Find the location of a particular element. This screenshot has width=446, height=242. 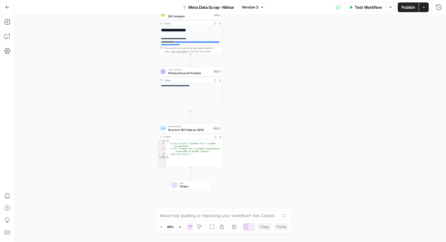

div: EndOutput is located at coordinates (190, 185).